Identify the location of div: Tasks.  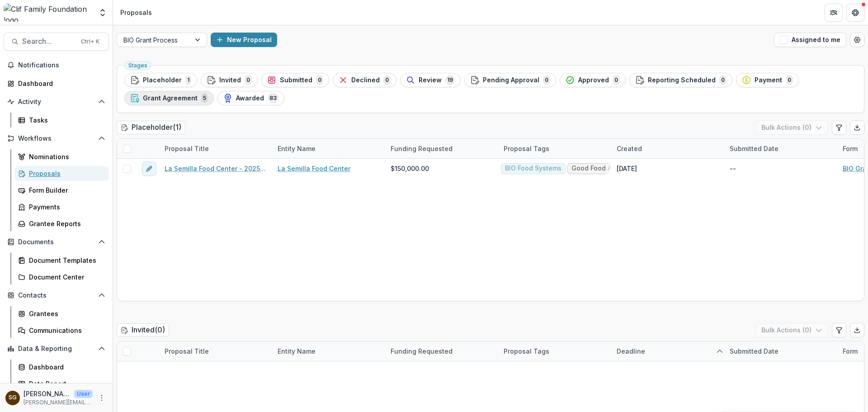
(65, 120).